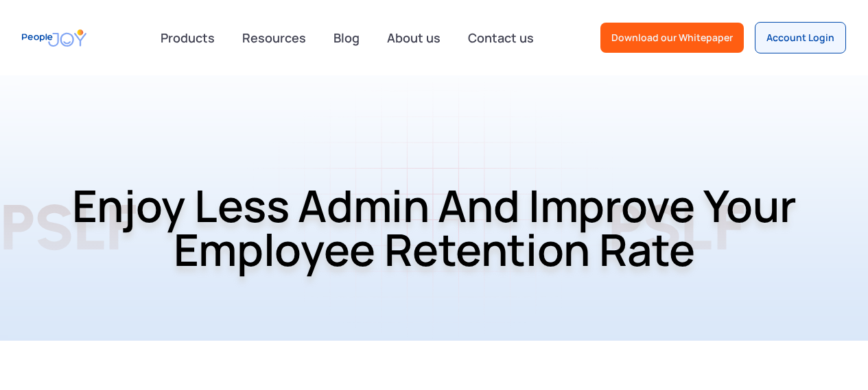  What do you see at coordinates (501, 38) in the screenshot?
I see `a: Contact us` at bounding box center [501, 38].